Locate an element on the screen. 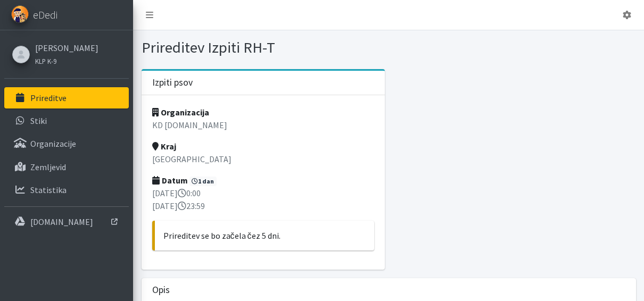 This screenshot has width=644, height=301. h3: Opis is located at coordinates (161, 290).